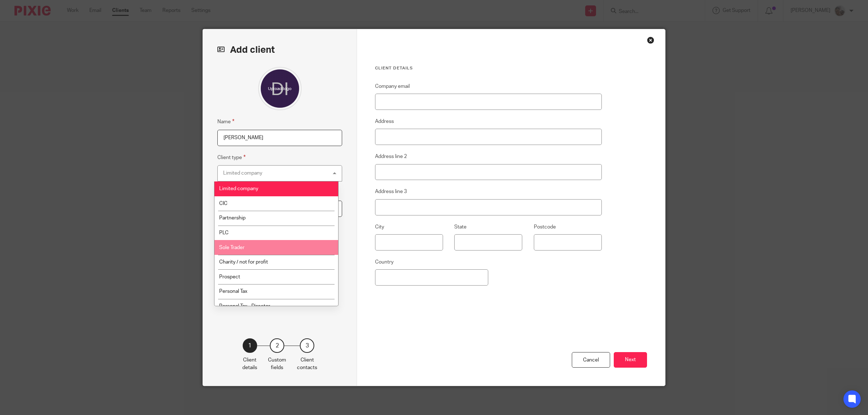 The image size is (868, 415). What do you see at coordinates (488, 68) in the screenshot?
I see `h3: Client details` at bounding box center [488, 68].